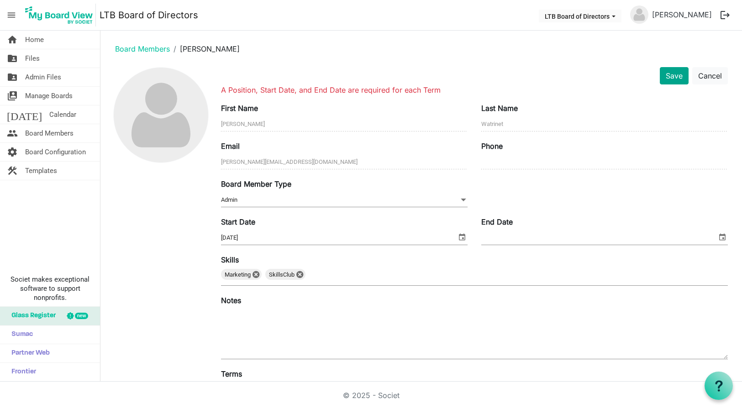  What do you see at coordinates (61, 15) in the screenshot?
I see `a: My Board View Logo` at bounding box center [61, 15].